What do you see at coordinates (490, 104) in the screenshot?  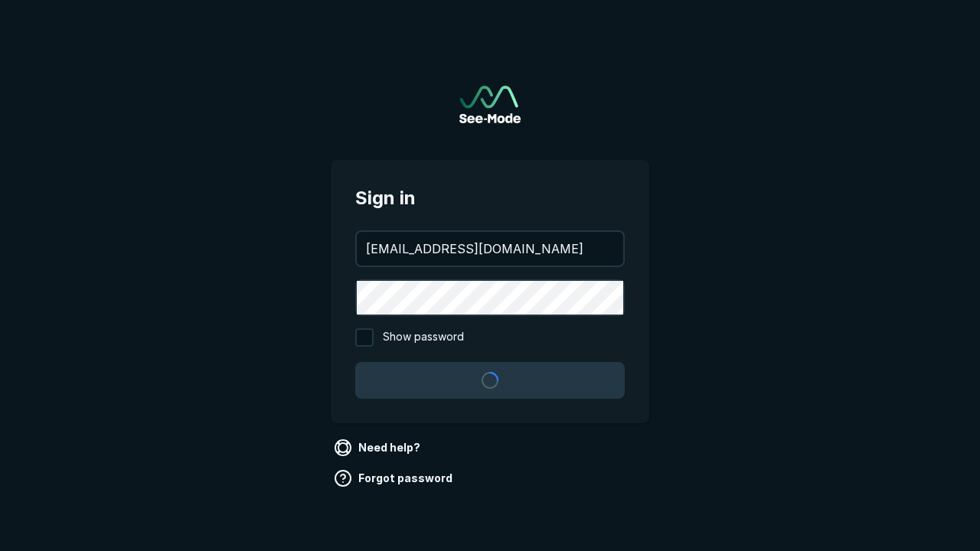 I see `a: Go to sign in` at bounding box center [490, 104].